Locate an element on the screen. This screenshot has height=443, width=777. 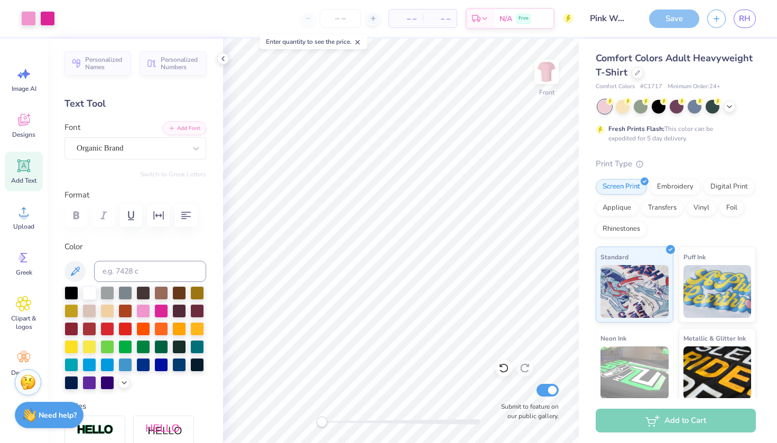
span: Comfort Colors Adult Heavyweight T-Shirt is located at coordinates (674, 65).